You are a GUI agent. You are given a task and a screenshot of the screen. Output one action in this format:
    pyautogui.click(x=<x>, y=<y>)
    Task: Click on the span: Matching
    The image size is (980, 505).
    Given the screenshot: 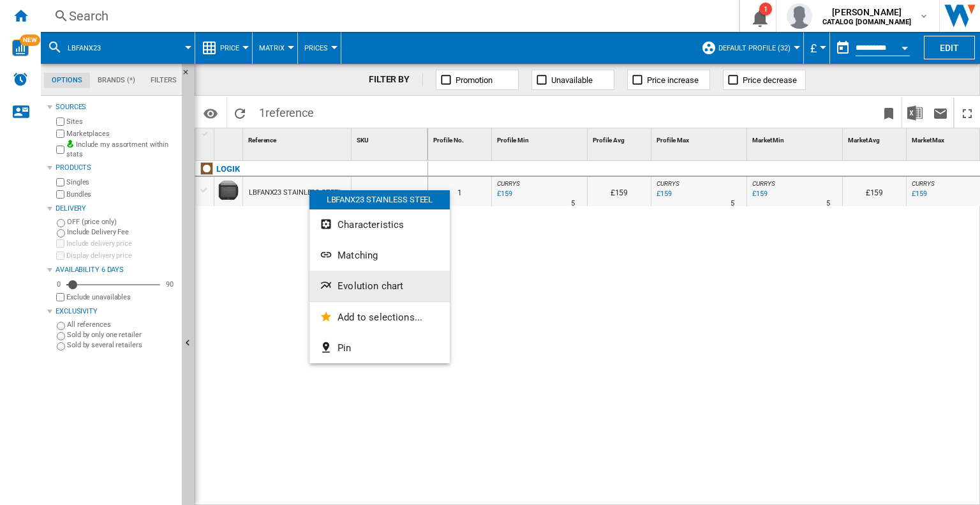 What is the action you would take?
    pyautogui.click(x=357, y=255)
    